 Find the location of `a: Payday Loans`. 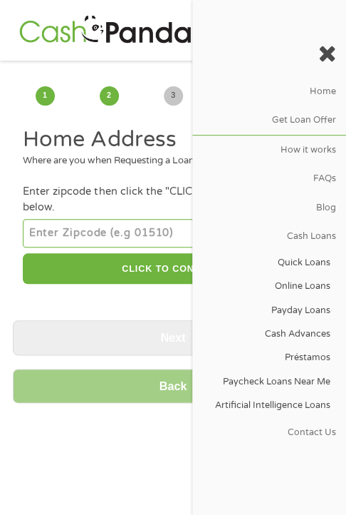

a: Payday Loans is located at coordinates (266, 310).